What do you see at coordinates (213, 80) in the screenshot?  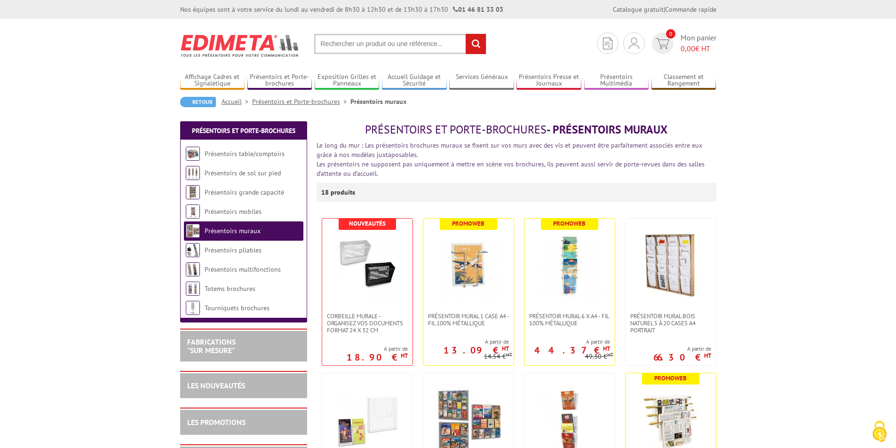 I see `a: Affichage Cadres et Signalétique` at bounding box center [213, 80].